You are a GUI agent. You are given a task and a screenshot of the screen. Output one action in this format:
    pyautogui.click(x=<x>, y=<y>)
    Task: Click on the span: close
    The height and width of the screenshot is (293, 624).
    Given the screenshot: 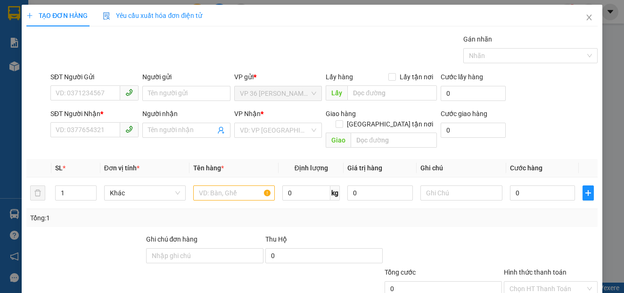 What is the action you would take?
    pyautogui.click(x=590, y=17)
    